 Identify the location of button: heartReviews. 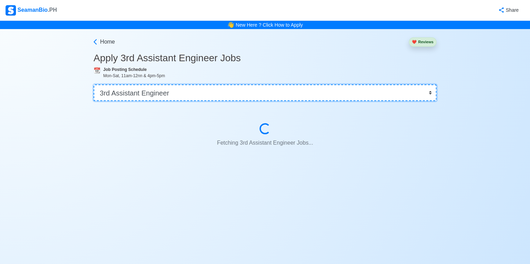
(422, 42).